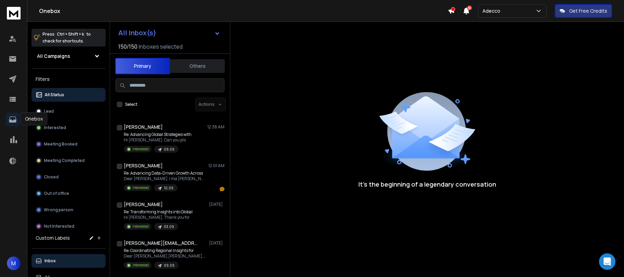 The width and height of the screenshot is (624, 277). Describe the element at coordinates (70, 34) in the screenshot. I see `span: Ctrl + Shift + k` at that location.